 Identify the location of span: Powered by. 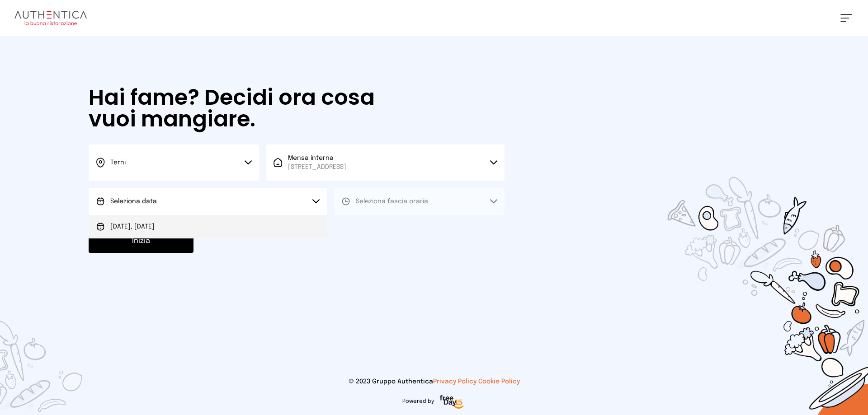
(418, 401).